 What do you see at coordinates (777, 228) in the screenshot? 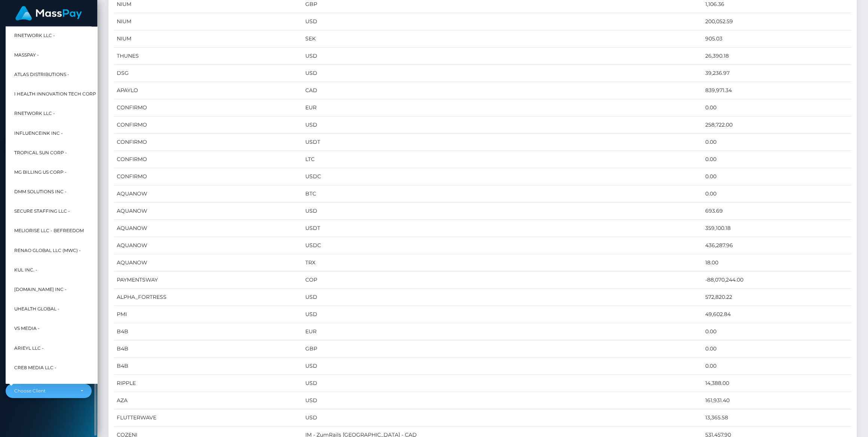
I see `td: 359,100.18` at bounding box center [777, 228].